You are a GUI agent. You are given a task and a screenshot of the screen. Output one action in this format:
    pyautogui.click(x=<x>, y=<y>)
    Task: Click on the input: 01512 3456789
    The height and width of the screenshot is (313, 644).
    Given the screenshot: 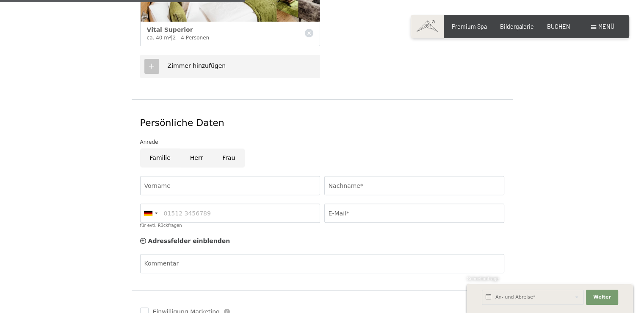 What is the action you would take?
    pyautogui.click(x=230, y=213)
    